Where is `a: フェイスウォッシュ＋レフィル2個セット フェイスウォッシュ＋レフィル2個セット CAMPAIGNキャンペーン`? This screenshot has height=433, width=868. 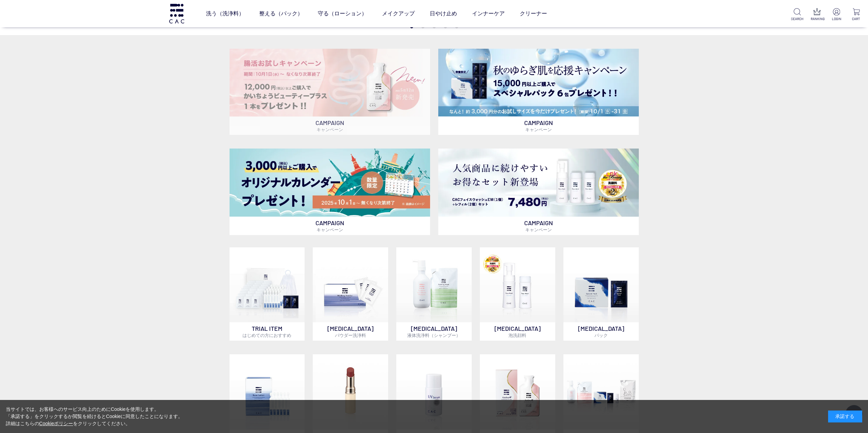 a: フェイスウォッシュ＋レフィル2個セット フェイスウォッシュ＋レフィル2個セット CAMPAIGNキャンペーン is located at coordinates (539, 192).